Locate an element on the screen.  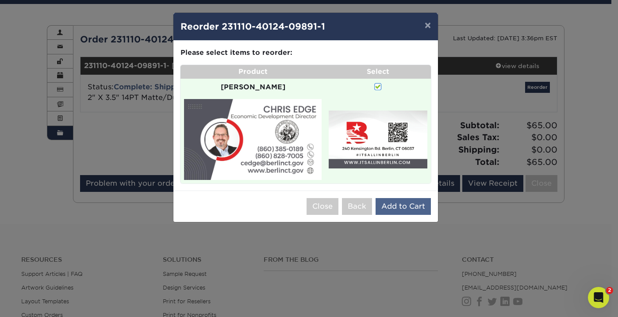
button: Close is located at coordinates (322, 207).